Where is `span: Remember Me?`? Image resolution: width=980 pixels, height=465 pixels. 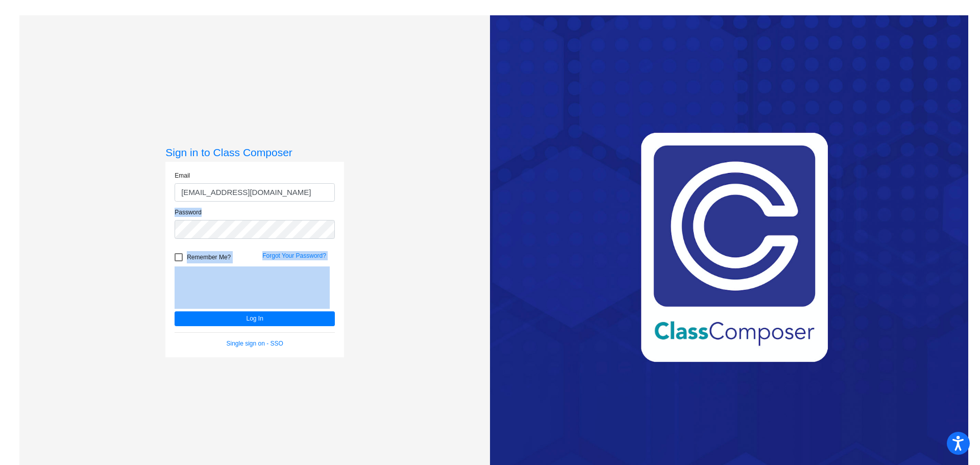 span: Remember Me? is located at coordinates (209, 258).